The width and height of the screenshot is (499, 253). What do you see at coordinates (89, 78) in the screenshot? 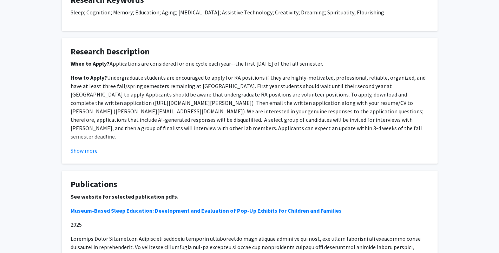
I see `strong: How to Apply?` at bounding box center [89, 78].